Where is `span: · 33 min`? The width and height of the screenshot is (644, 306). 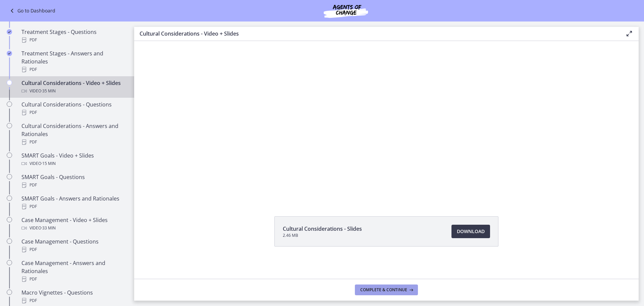
span: · 33 min is located at coordinates (49, 228).